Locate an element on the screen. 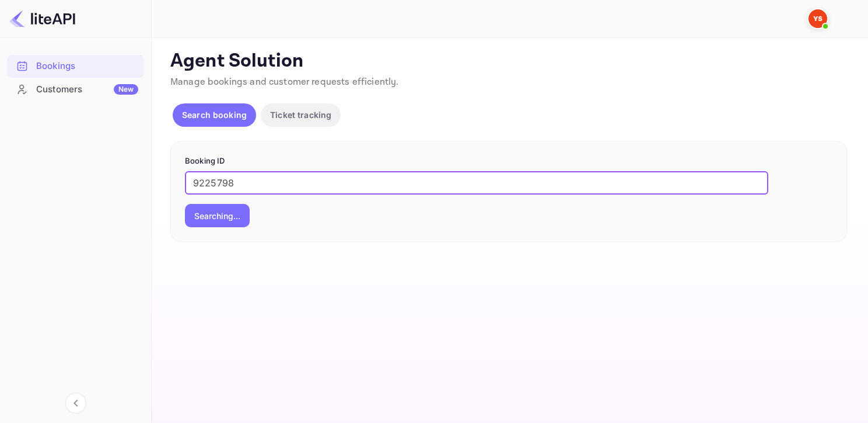  p: Booking ID is located at coordinates (509, 161).